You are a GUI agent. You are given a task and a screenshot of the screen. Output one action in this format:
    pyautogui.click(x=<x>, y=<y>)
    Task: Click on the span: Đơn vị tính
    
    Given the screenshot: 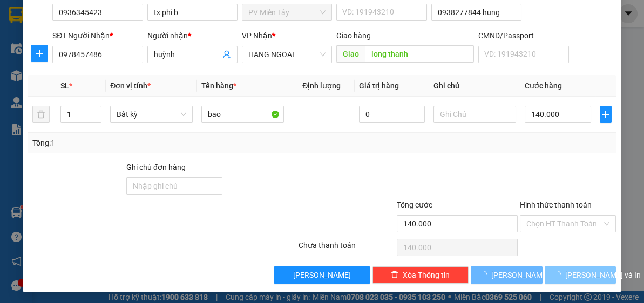 What is the action you would take?
    pyautogui.click(x=130, y=86)
    